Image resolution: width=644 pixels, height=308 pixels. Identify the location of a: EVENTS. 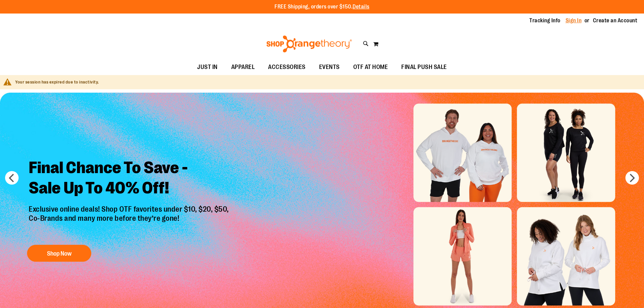
(329, 68).